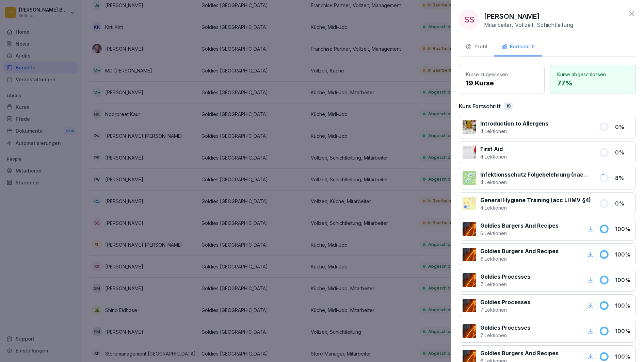 This screenshot has height=362, width=644. I want to click on p: First Aid, so click(494, 150).